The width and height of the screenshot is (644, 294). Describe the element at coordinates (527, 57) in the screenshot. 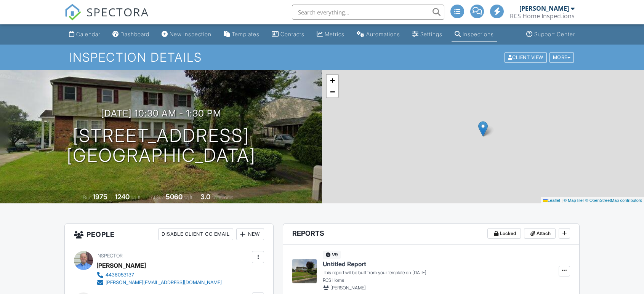

I see `a: Client View` at that location.